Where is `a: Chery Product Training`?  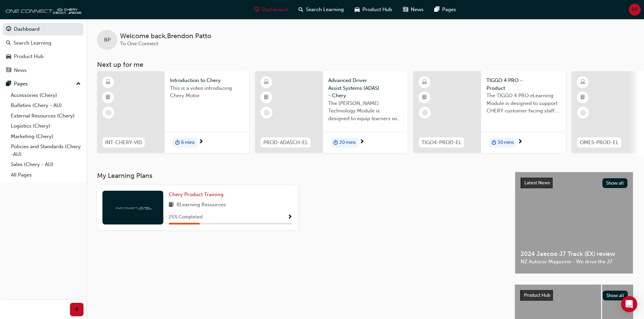
a: Chery Product Training is located at coordinates (197, 194).